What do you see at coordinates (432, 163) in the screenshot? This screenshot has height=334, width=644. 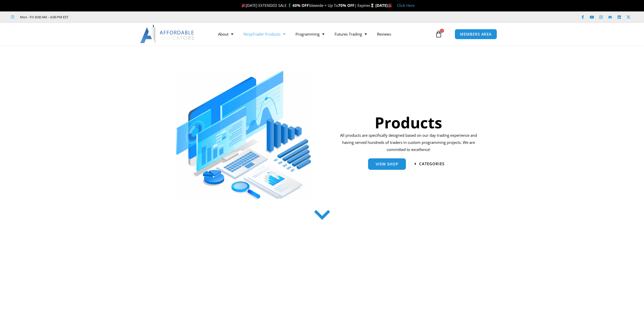 I see `span: categories` at bounding box center [432, 163].